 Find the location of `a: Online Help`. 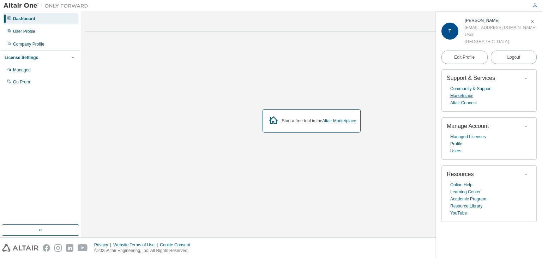

a: Online Help is located at coordinates (462, 185).